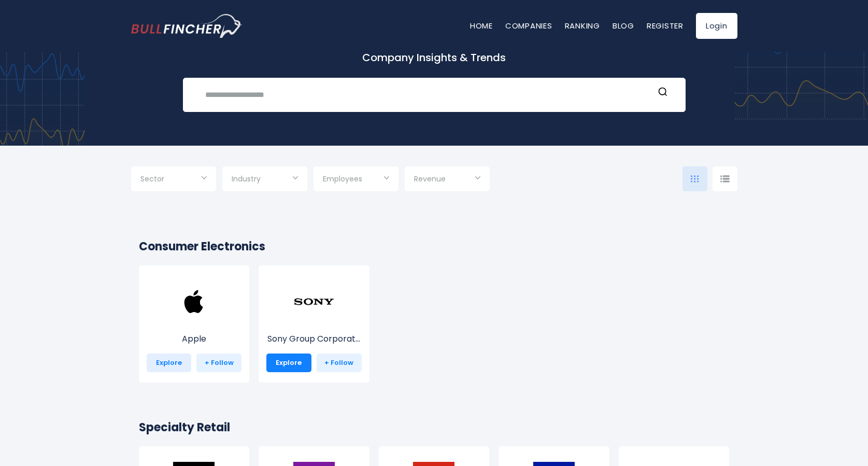 This screenshot has width=868, height=466. Describe the element at coordinates (153, 179) in the screenshot. I see `span: Sector` at that location.